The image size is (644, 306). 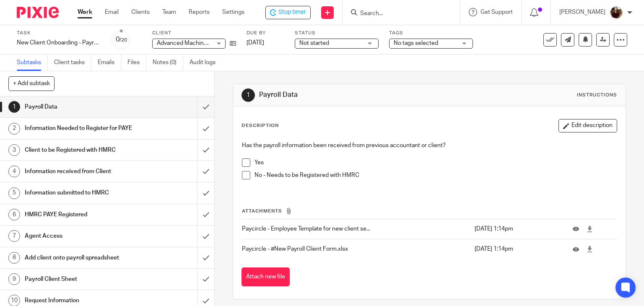 I want to click on span: Advanced Machinery Services Limited, so click(x=207, y=43).